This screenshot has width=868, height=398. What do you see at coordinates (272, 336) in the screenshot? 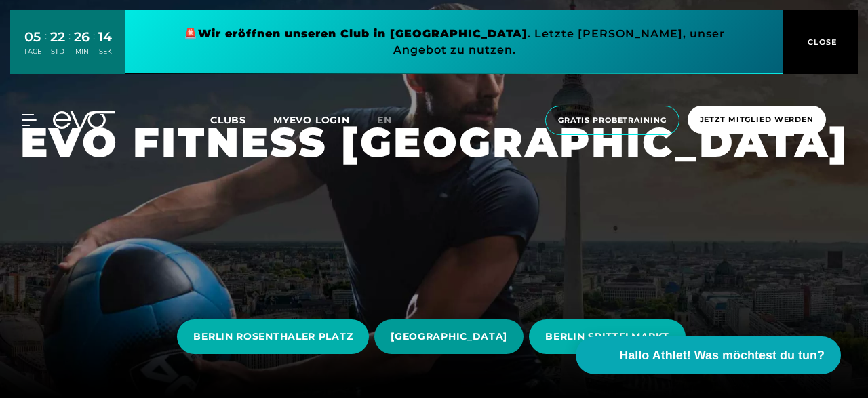
I see `span: BERLIN ROSENTHALER PLATZ` at bounding box center [272, 336].